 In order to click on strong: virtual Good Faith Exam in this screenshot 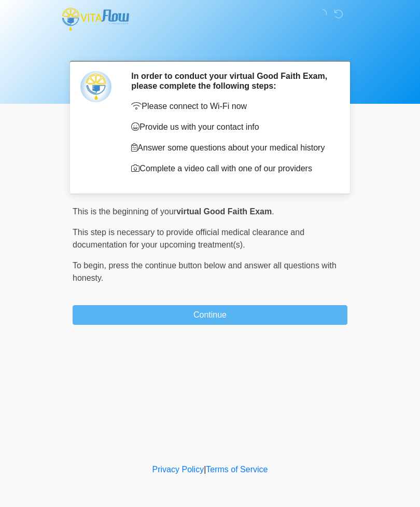, I will do `click(224, 211)`.